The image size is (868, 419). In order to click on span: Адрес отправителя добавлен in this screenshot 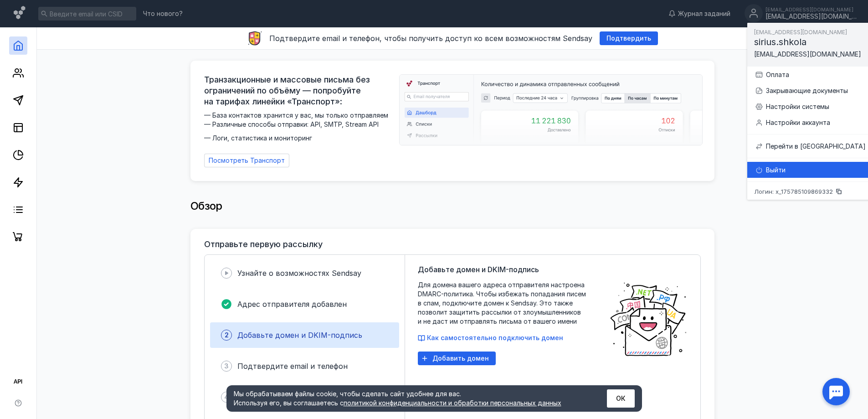, I will do `click(292, 304)`.